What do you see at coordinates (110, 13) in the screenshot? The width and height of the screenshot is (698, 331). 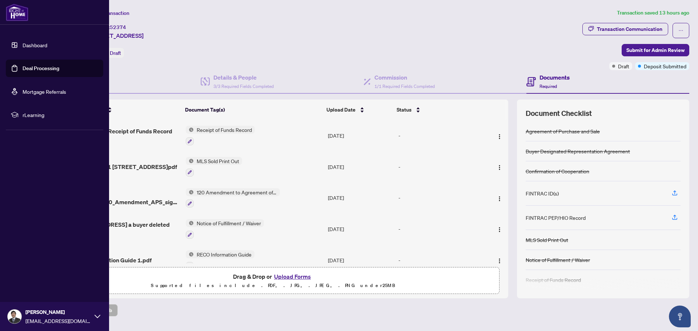 I see `span: View Transaction` at bounding box center [110, 13].